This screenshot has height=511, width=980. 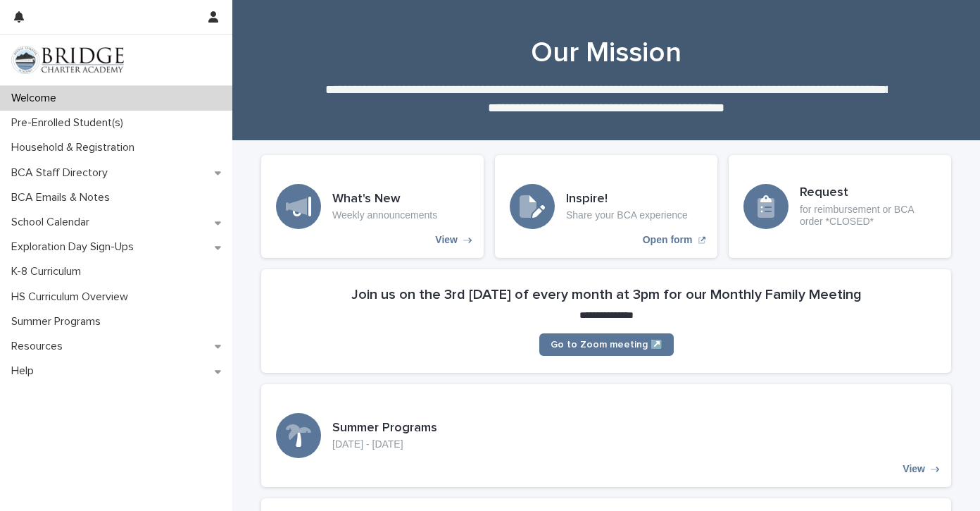 What do you see at coordinates (384, 215) in the screenshot?
I see `p: Weekly announcements` at bounding box center [384, 215].